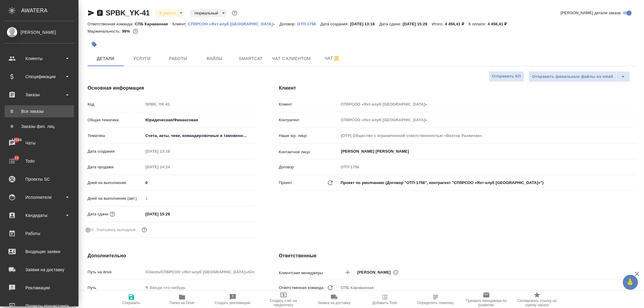  Describe the element at coordinates (182, 300) in the screenshot. I see `button: Папка на Drive` at that location.